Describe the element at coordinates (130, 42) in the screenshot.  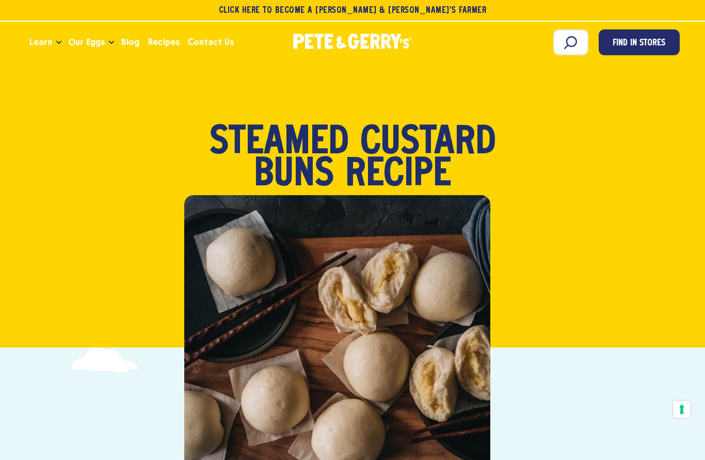
I see `span: Blog` at that location.